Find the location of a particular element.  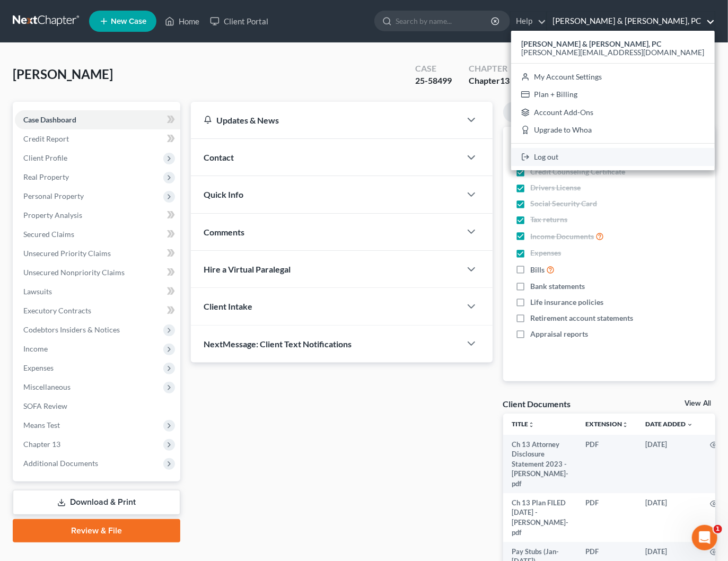

a: Extensionunfold_more is located at coordinates (607, 424).